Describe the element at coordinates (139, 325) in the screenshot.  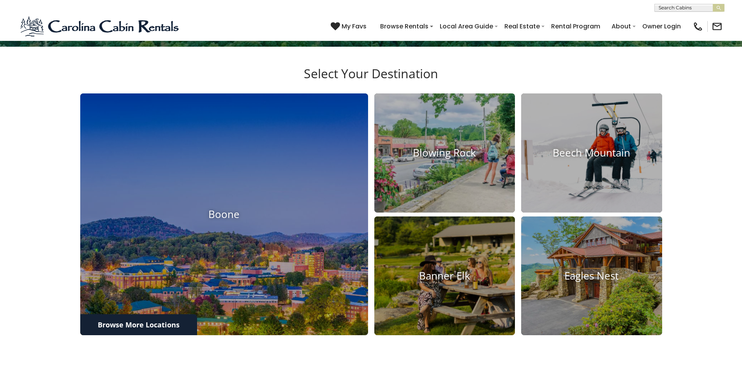
I see `a: Browse More Locations` at that location.